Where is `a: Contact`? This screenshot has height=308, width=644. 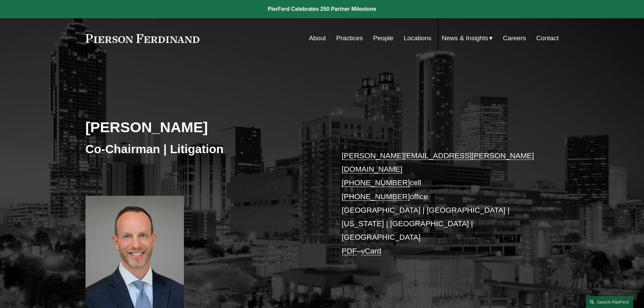 a: Contact is located at coordinates (547, 38).